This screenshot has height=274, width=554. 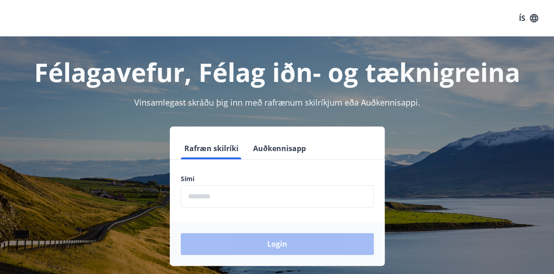 I want to click on button: Auðkennisapp, so click(x=280, y=149).